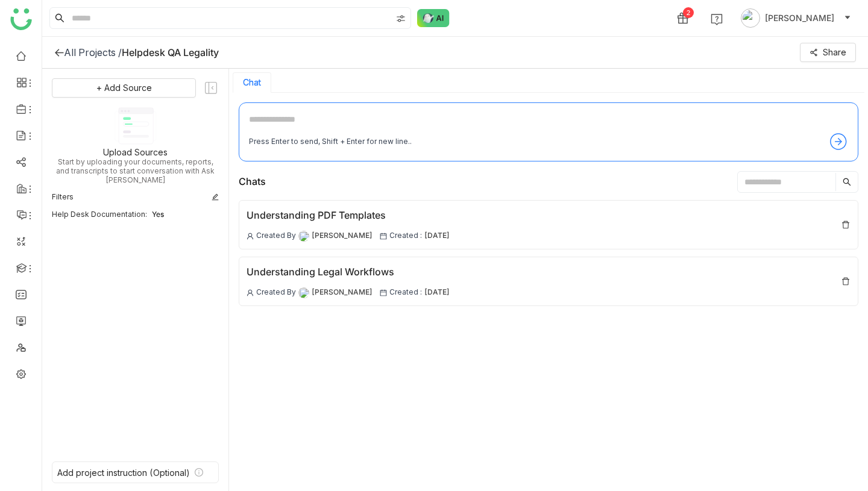 Image resolution: width=868 pixels, height=491 pixels. Describe the element at coordinates (124, 88) in the screenshot. I see `span: + Add Source` at that location.